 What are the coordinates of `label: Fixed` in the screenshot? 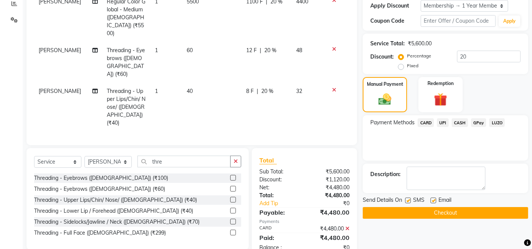 It's located at (412, 66).